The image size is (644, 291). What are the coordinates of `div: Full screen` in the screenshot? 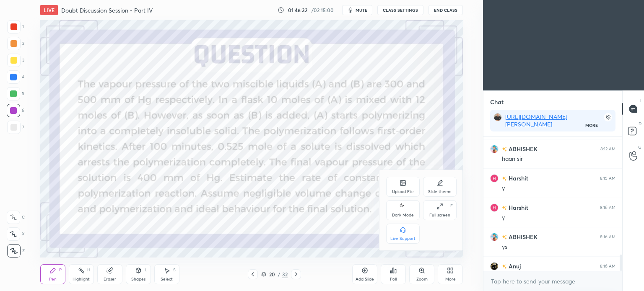 It's located at (440, 215).